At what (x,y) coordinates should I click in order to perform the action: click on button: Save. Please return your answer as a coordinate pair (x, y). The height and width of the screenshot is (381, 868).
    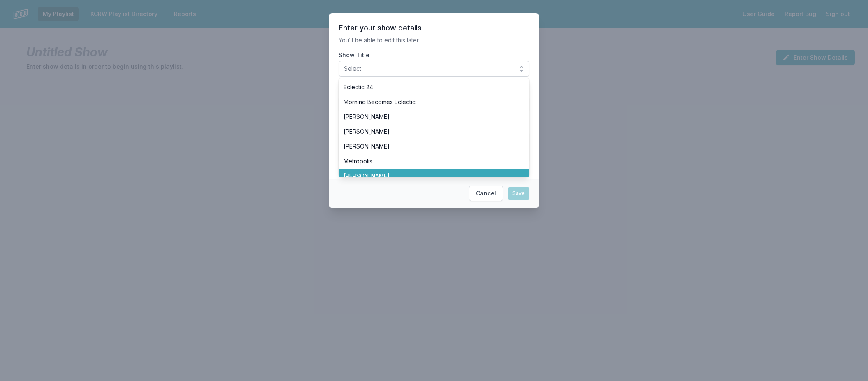
    Looking at the image, I should click on (519, 194).